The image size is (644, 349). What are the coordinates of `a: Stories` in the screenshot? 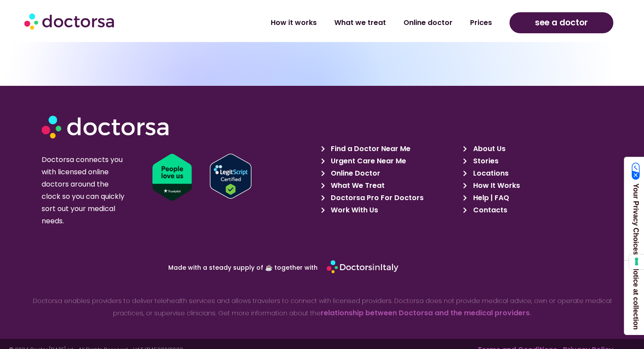 It's located at (531, 161).